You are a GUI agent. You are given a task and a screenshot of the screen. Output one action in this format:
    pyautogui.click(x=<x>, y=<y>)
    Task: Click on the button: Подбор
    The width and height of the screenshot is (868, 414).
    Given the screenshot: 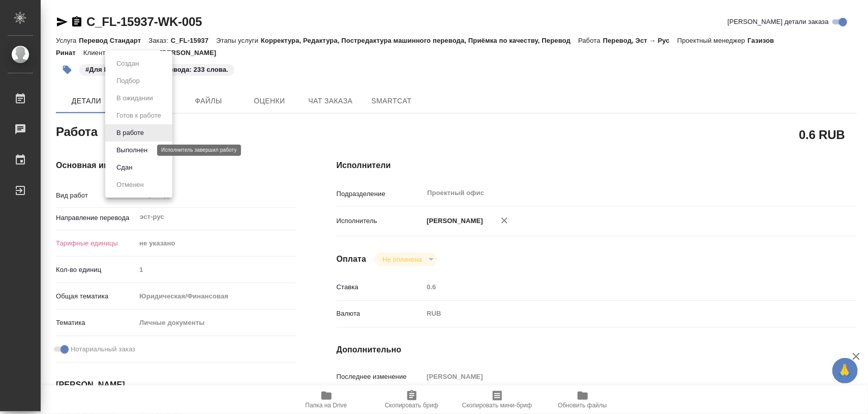 What is the action you would take?
    pyautogui.click(x=128, y=81)
    